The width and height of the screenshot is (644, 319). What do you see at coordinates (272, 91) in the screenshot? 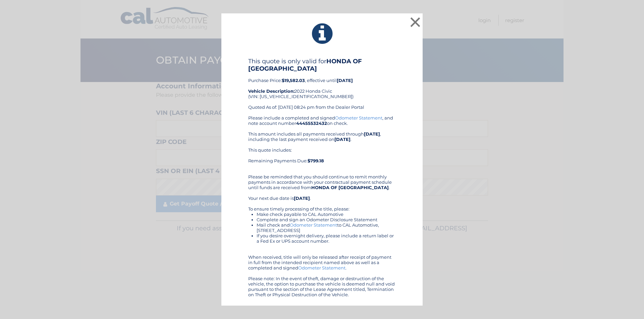
I see `strong: Vehicle Description:` at bounding box center [272, 91].